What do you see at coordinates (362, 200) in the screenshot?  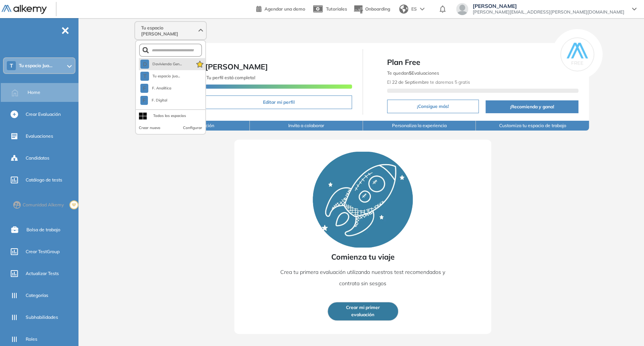 I see `img: Rocket` at bounding box center [362, 200].